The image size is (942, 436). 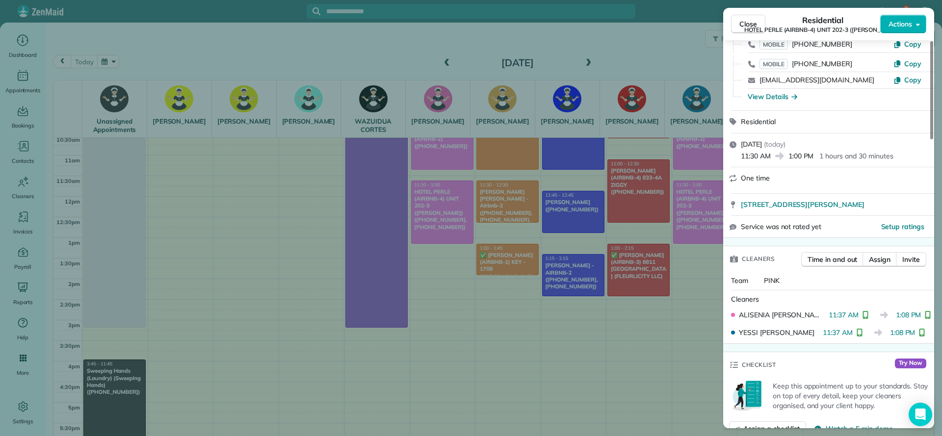 What do you see at coordinates (921, 415) in the screenshot?
I see `div: Open Intercom Messenger` at bounding box center [921, 415].